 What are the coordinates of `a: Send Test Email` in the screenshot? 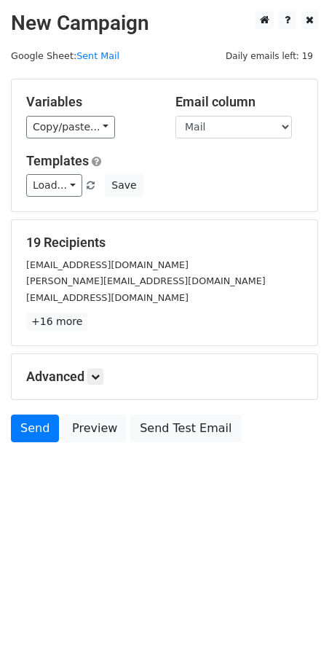 It's located at (186, 428).